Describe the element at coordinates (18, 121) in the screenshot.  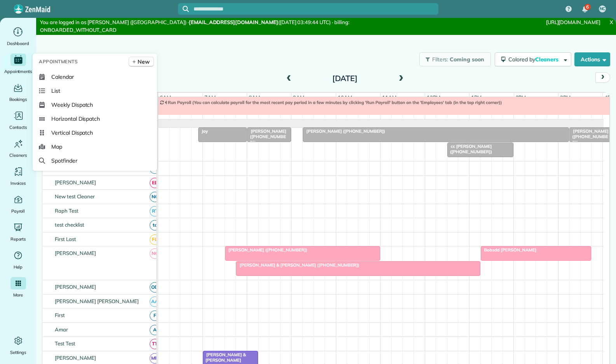
I see `a: Contacts` at that location.